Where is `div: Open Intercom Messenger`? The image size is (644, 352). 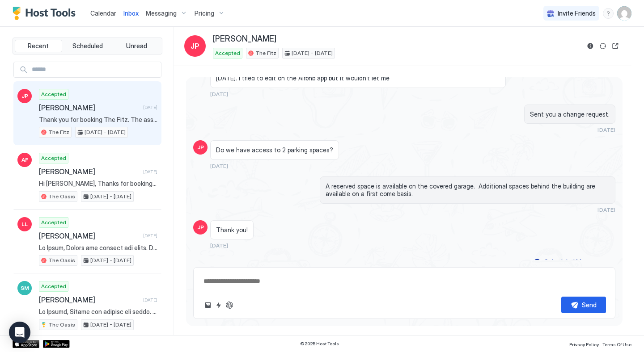
div: Open Intercom Messenger is located at coordinates (20, 333).